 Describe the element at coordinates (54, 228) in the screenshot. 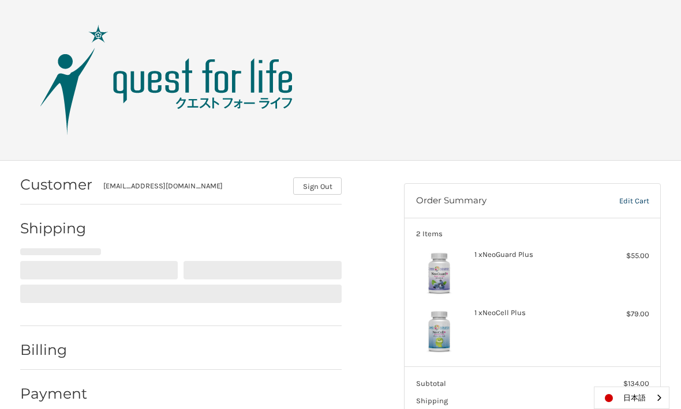

I see `h2: Shipping` at that location.